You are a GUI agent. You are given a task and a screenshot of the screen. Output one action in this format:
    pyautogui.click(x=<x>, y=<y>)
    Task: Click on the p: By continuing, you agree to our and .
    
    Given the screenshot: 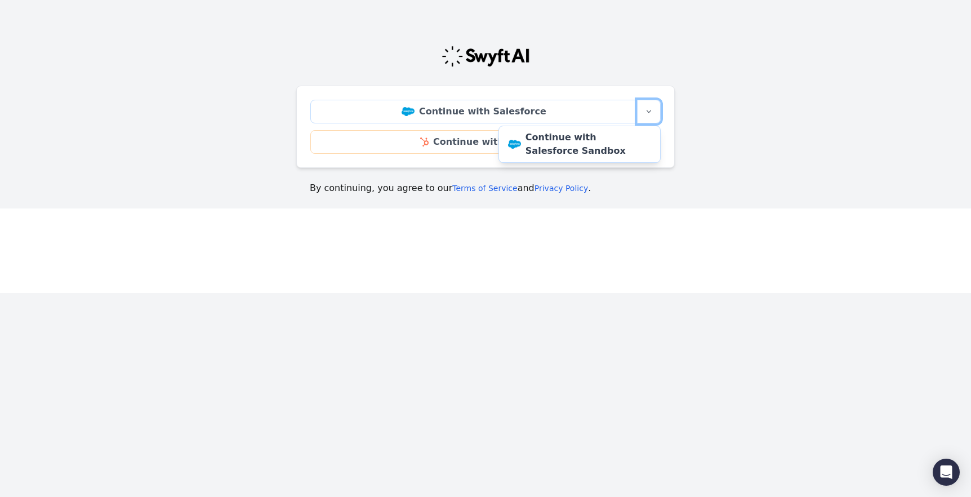 What is the action you would take?
    pyautogui.click(x=485, y=188)
    